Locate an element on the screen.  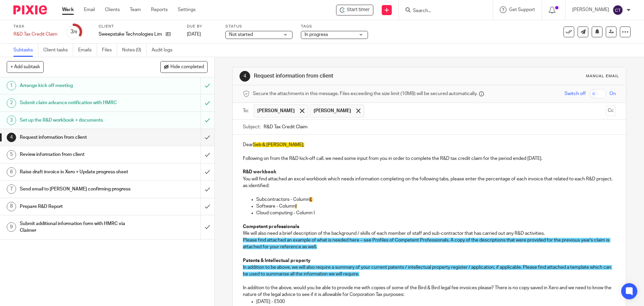
span: I is located at coordinates (296, 206).